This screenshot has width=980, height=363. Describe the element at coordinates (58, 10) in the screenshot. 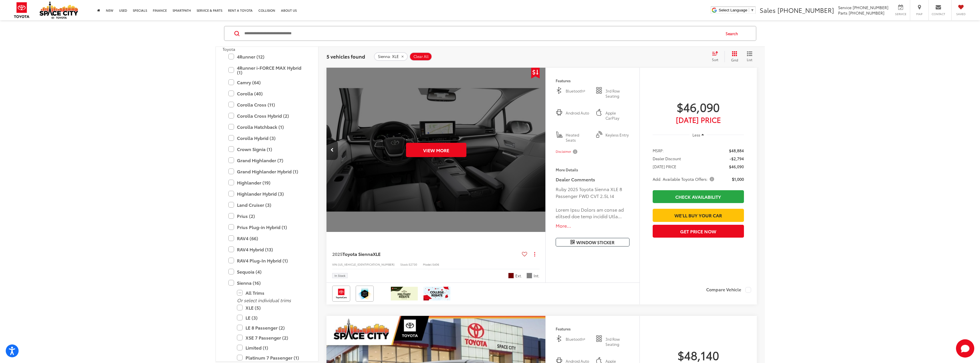

I see `img: Space City Toyota` at that location.